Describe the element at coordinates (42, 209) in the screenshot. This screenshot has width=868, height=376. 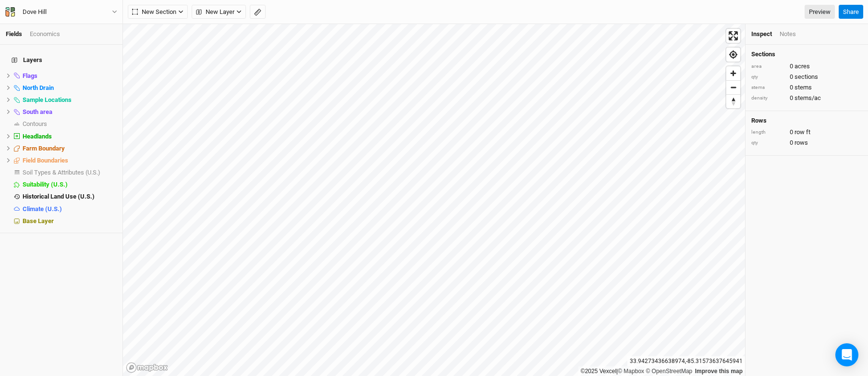
I see `span: Climate (U.S.)` at that location.